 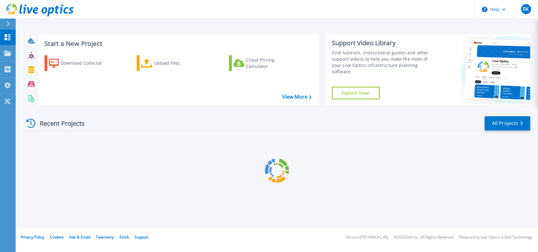 What do you see at coordinates (424, 237) in the screenshot?
I see `li: © 2025 Dell Inc. All Rights Reserved` at bounding box center [424, 237].